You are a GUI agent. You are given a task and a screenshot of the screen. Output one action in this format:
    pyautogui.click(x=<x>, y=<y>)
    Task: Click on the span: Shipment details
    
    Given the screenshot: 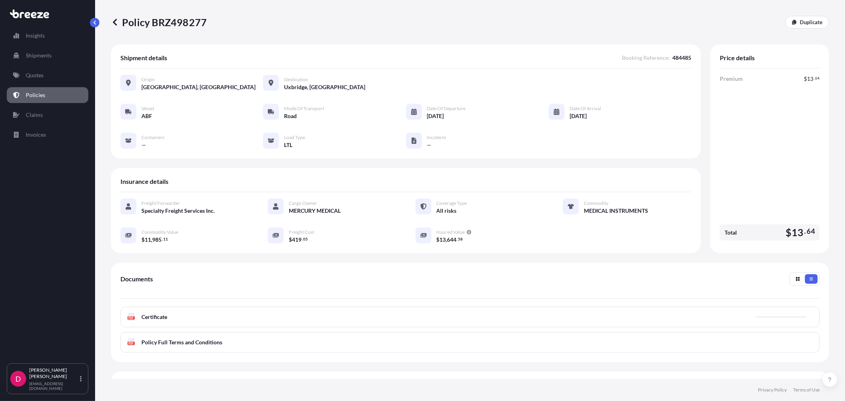 What is the action you would take?
    pyautogui.click(x=144, y=58)
    